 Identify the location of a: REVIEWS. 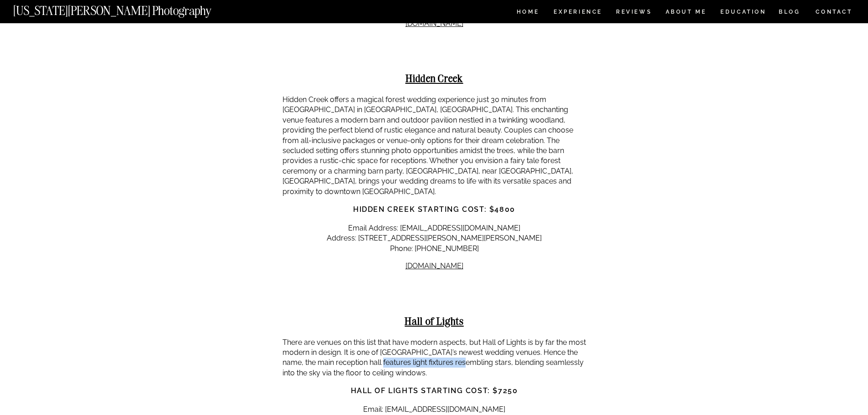
(633, 13).